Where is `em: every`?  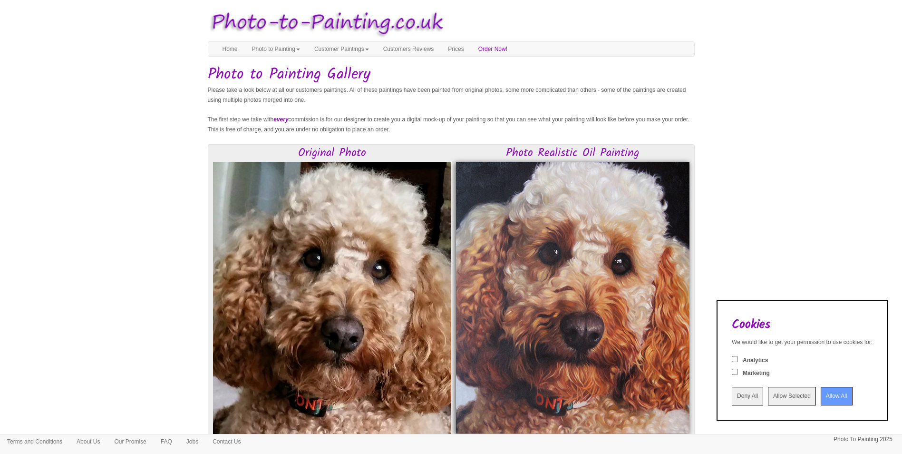 em: every is located at coordinates (281, 119).